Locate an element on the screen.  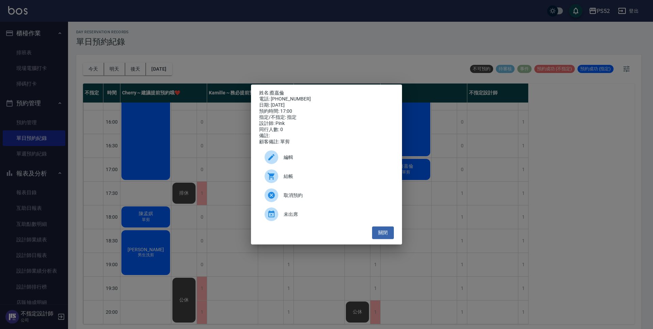
p: 姓名: is located at coordinates (326, 93).